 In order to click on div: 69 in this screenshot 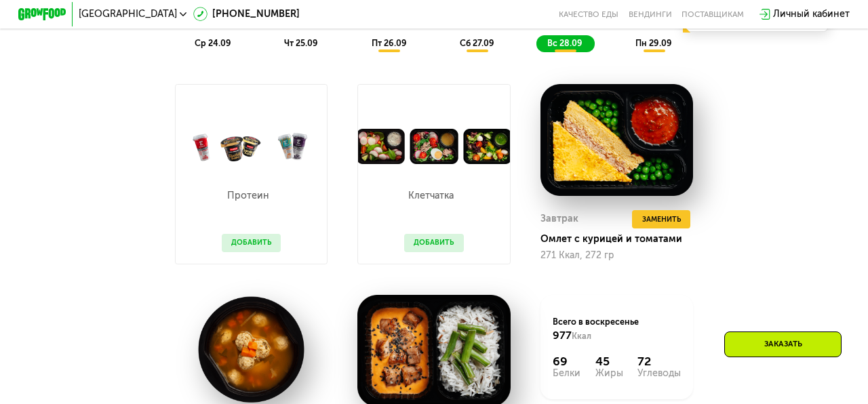, I will do `click(566, 361)`.